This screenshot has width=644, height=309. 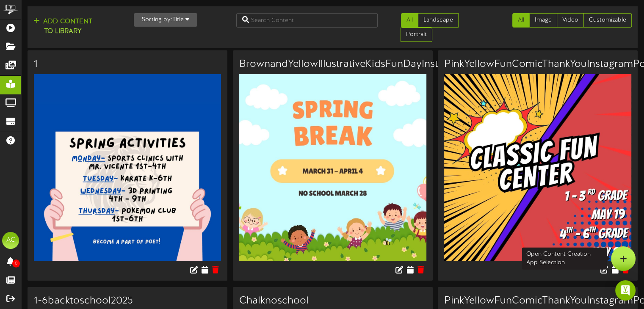 I want to click on h3: 1, so click(x=127, y=65).